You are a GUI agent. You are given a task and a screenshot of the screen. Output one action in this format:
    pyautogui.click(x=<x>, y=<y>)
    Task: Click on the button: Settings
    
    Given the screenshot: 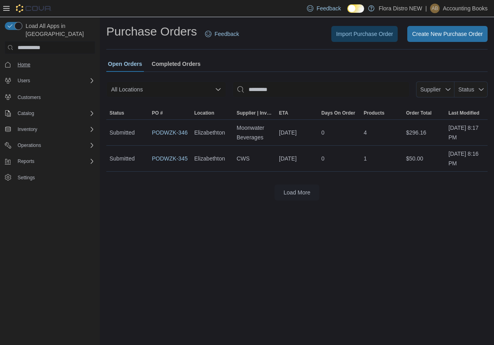 What is the action you would take?
    pyautogui.click(x=50, y=177)
    